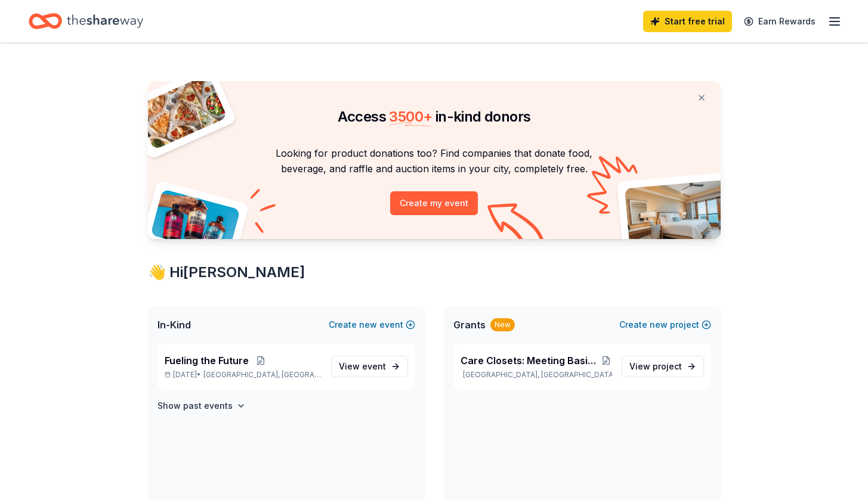  Describe the element at coordinates (374, 366) in the screenshot. I see `span: event` at that location.